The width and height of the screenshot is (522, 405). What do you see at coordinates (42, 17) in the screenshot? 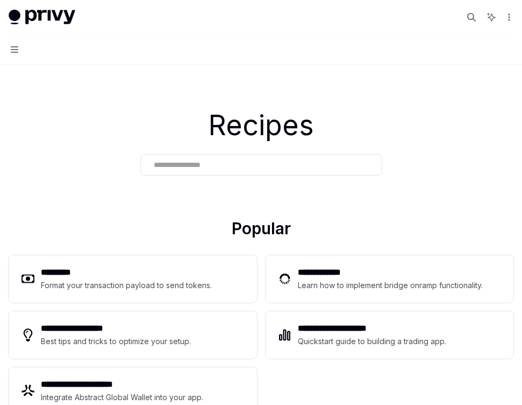
I see `img: light logo` at bounding box center [42, 17].